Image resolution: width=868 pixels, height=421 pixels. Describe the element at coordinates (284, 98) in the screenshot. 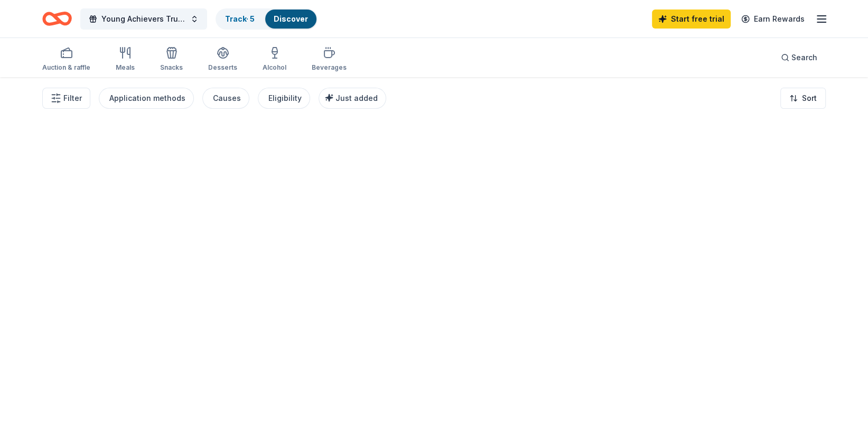

I see `div: Eligibility` at that location.